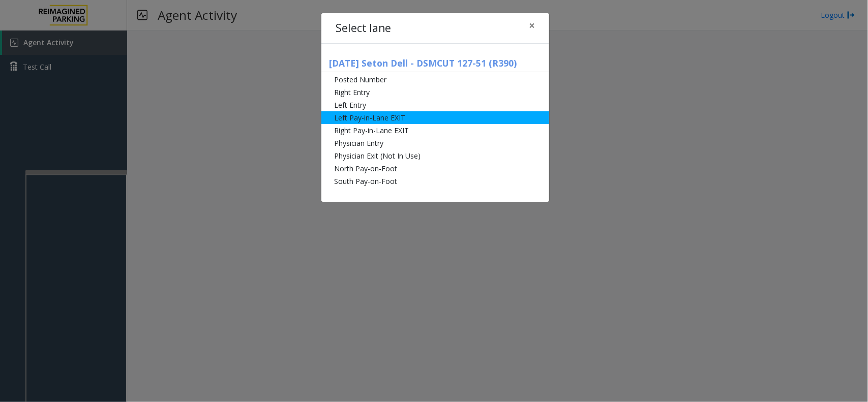  What do you see at coordinates (435, 181) in the screenshot?
I see `li: South Pay-on-Foot` at bounding box center [435, 181].